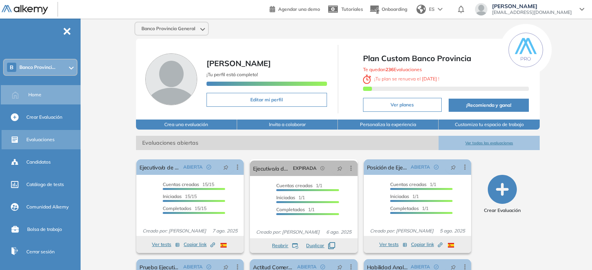 Image resolution: width=592 pixels, height=270 pixels. Describe the element at coordinates (299, 9) in the screenshot. I see `span: Agendar una demo` at that location.